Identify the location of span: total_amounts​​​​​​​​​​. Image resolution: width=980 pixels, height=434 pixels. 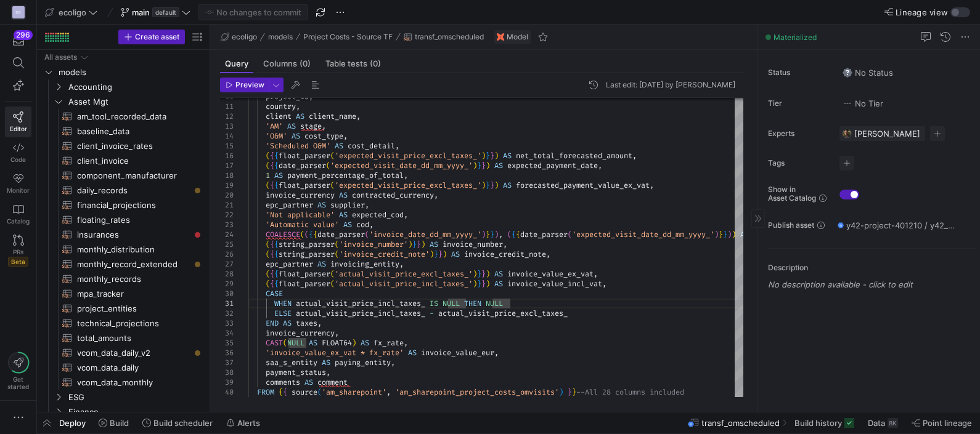
(134, 338).